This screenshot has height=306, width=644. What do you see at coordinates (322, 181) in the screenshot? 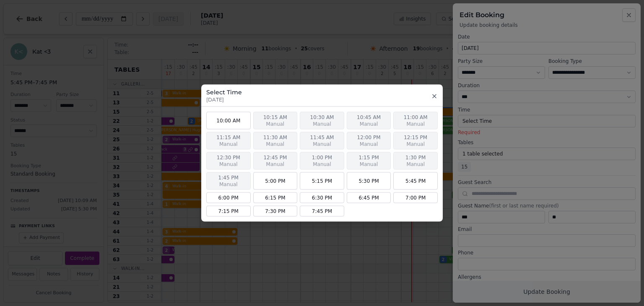
I see `button: 5:15 PM` at bounding box center [322, 181].